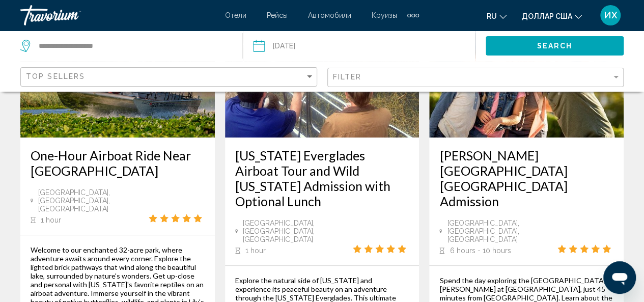 The width and height of the screenshot is (644, 302). Describe the element at coordinates (276, 16) in the screenshot. I see `font: Рейсы` at that location.